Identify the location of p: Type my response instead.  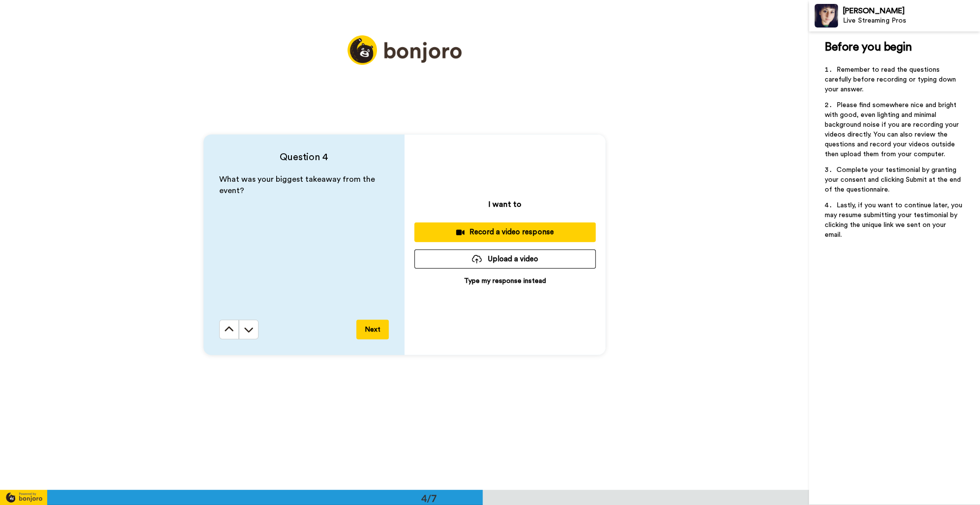
(505, 281).